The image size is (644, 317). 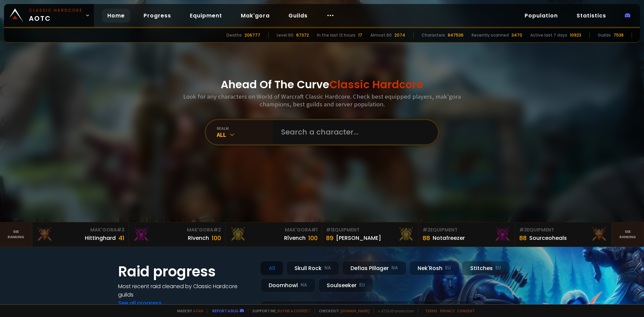 What do you see at coordinates (376, 84) in the screenshot?
I see `span: Classic Hardcore` at bounding box center [376, 84].